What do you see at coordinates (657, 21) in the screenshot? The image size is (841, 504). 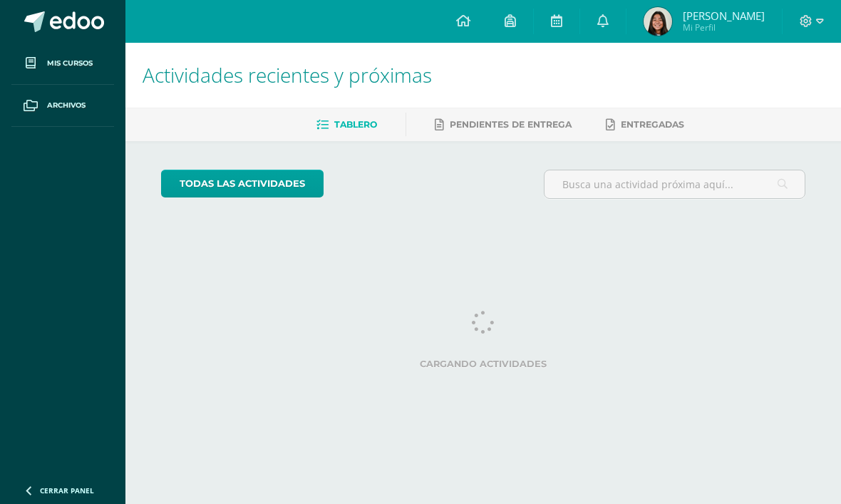 I see `img: 81f67849df8a724b0181ebd0338a31b1.png` at bounding box center [657, 21].